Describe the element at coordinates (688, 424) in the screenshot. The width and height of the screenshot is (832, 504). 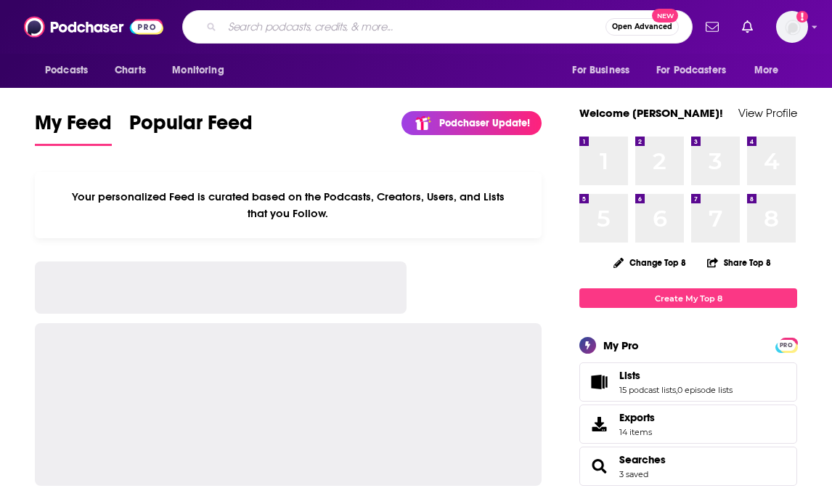
I see `a: Exports` at that location.